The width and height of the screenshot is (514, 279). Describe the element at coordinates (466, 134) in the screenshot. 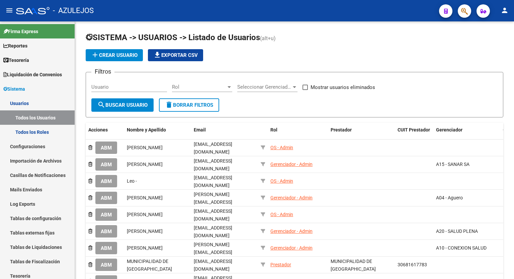

I see `datatable-header-cell: Gerenciador` at that location.